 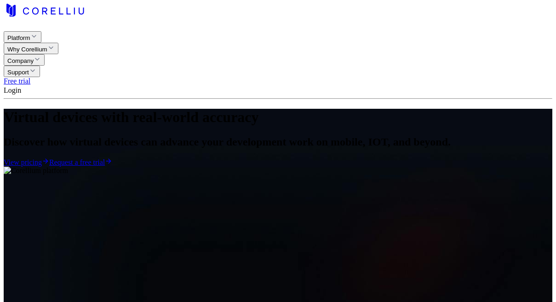 What do you see at coordinates (26, 162) in the screenshot?
I see `a: View pricing` at bounding box center [26, 162].